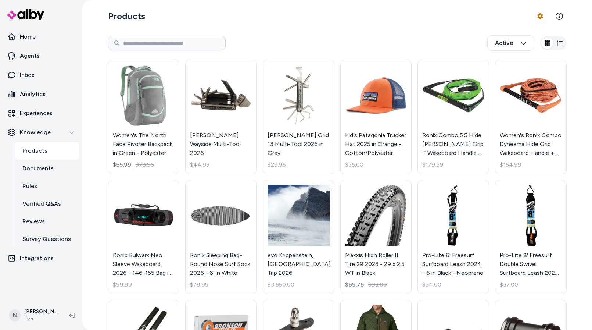  I want to click on a: Women's Ronix Combo Dyneema Hide Grip Wakeboard Handle + 70 ft Mainline 2026 in WhiteWomen's Roni..., so click(531, 117).